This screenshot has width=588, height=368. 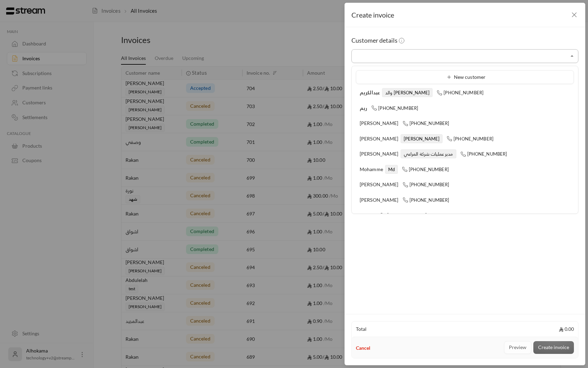 What do you see at coordinates (363, 348) in the screenshot?
I see `button: Cancel` at bounding box center [363, 348].